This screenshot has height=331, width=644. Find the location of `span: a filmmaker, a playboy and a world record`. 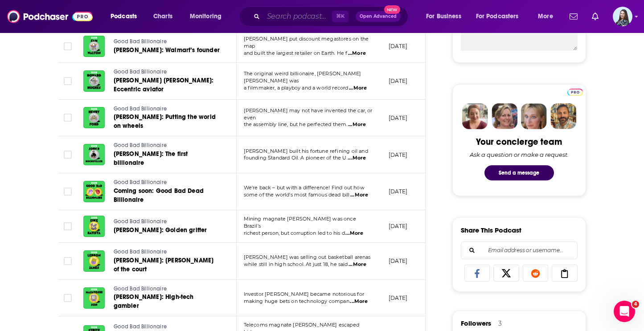

span: a filmmaker, a playboy and a world record is located at coordinates (296, 88).